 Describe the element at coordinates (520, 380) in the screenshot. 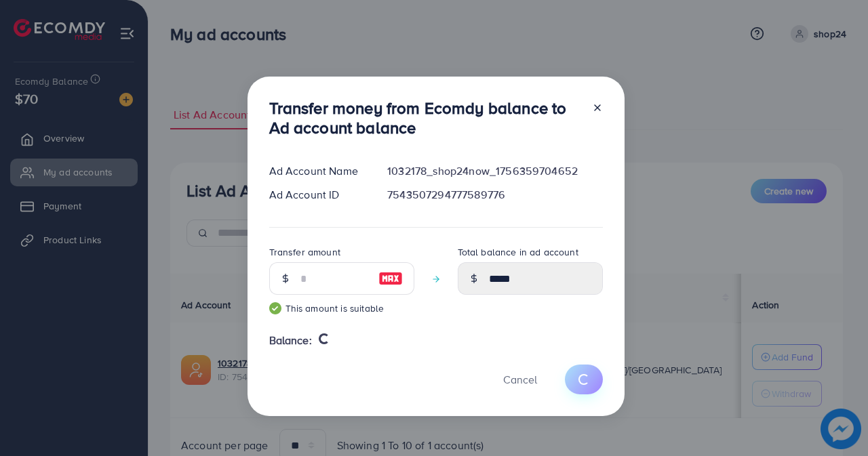

I see `span: Cancel` at that location.